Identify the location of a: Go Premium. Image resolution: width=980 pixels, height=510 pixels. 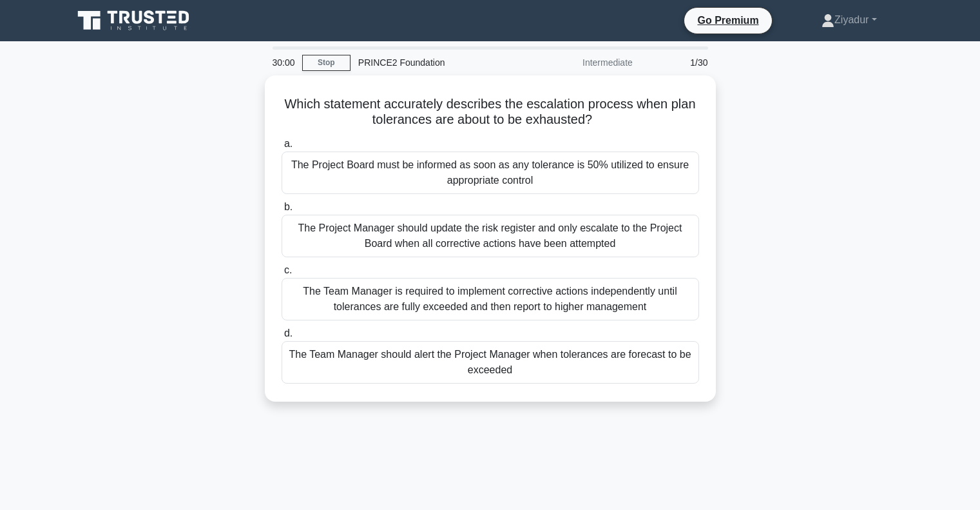
(727, 20).